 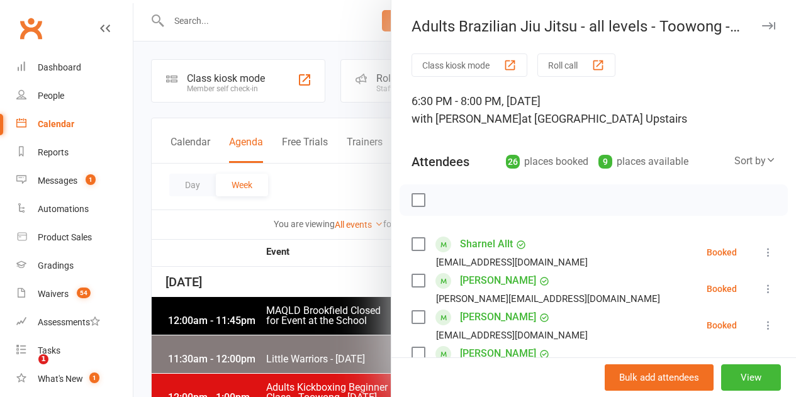 What do you see at coordinates (74, 209) in the screenshot?
I see `a: Automations` at bounding box center [74, 209].